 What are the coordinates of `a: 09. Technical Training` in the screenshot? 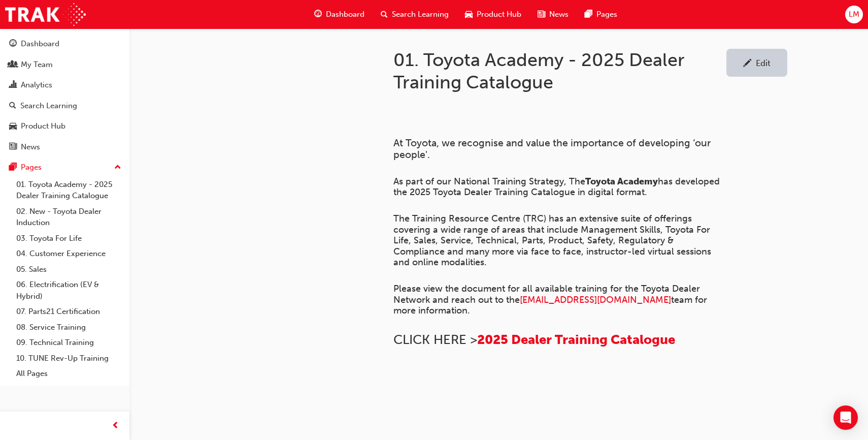 It's located at (69, 343).